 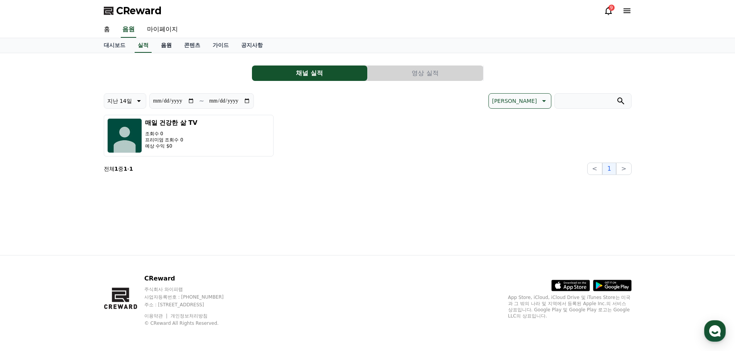 I want to click on button: 채널 실적, so click(x=309, y=73).